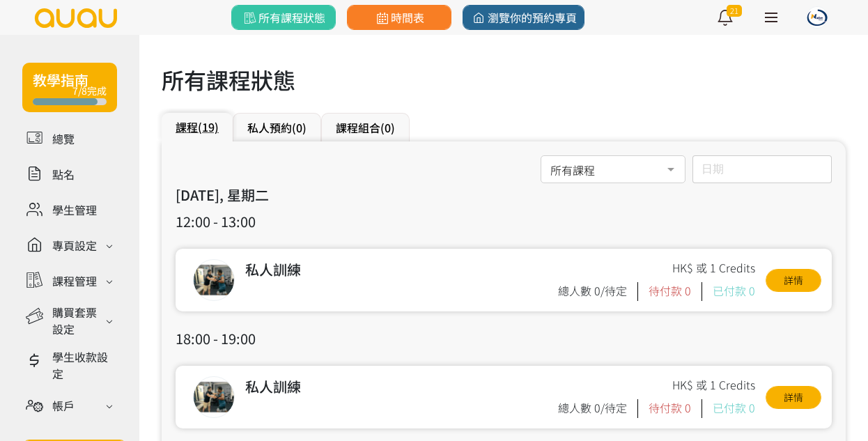 Image resolution: width=868 pixels, height=441 pixels. I want to click on span: (19), so click(209, 127).